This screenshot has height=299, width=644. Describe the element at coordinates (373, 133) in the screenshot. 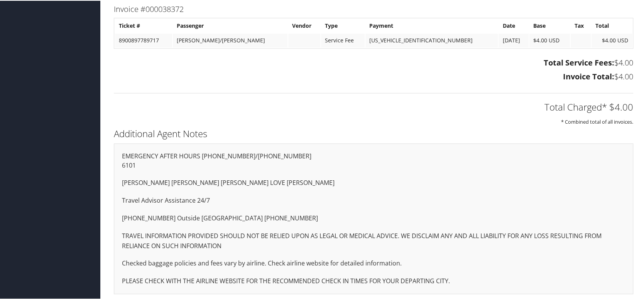

I see `h2: Additional Agent Notes` at that location.